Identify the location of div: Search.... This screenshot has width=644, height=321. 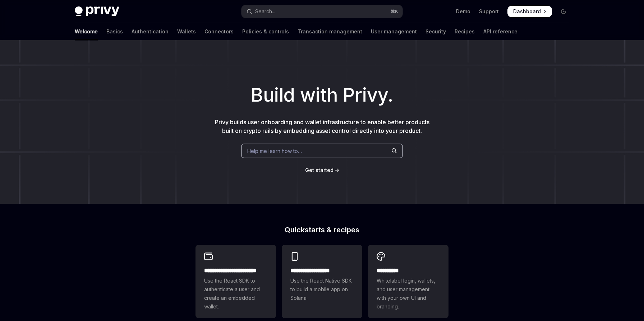
(265, 11).